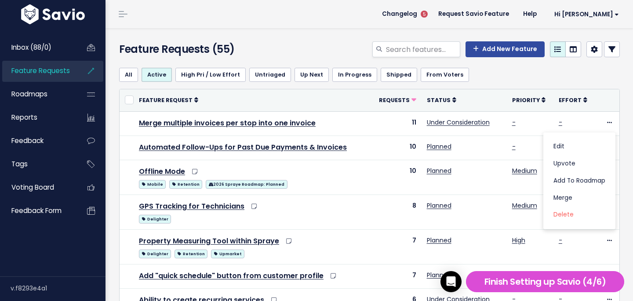 Image resolution: width=633 pixels, height=301 pixels. What do you see at coordinates (162, 171) in the screenshot?
I see `a: Offline Mode` at bounding box center [162, 171].